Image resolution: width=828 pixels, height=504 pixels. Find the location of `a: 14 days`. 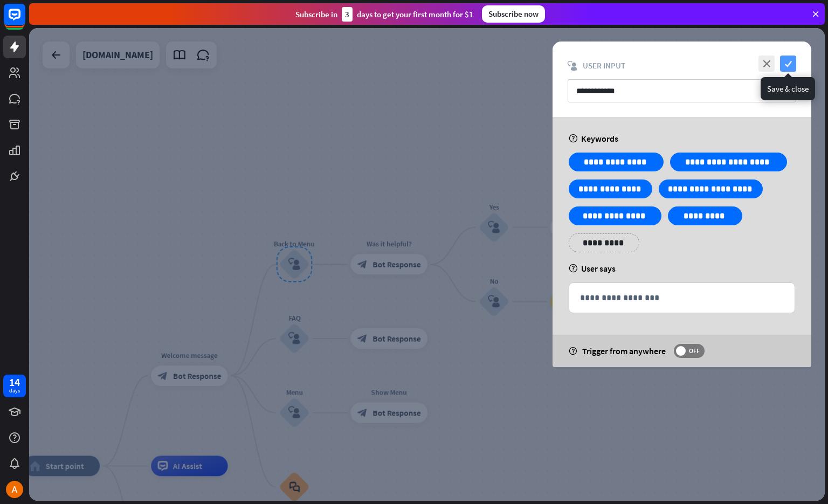

a: 14 days is located at coordinates (15, 386).